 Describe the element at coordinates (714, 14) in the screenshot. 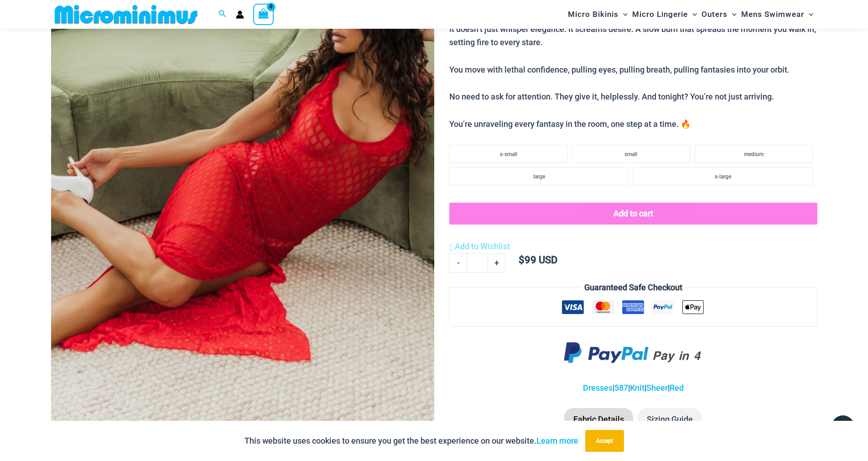

I see `span: Outers` at that location.